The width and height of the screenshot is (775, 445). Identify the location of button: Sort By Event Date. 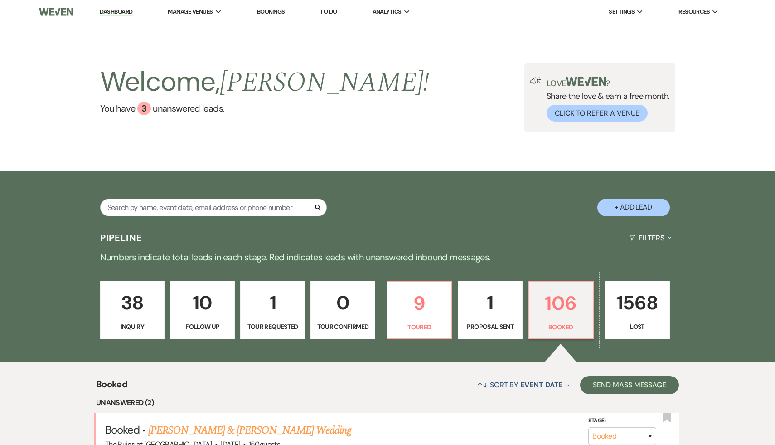
(524, 384).